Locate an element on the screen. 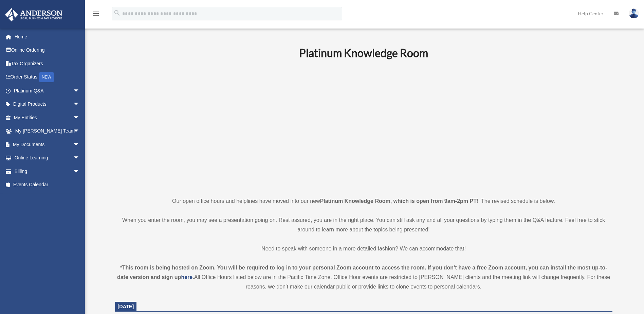  a: Online Ordering is located at coordinates (47, 50).